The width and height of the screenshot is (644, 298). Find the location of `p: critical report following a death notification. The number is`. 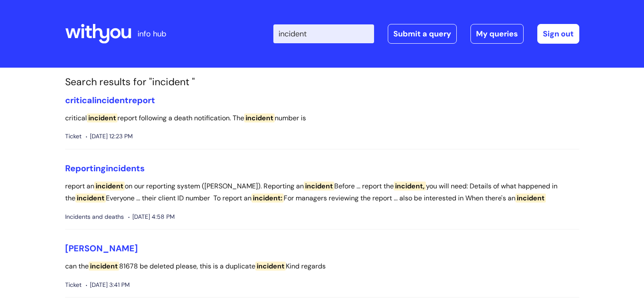

p: critical report following a death notification. The number is is located at coordinates (322, 118).